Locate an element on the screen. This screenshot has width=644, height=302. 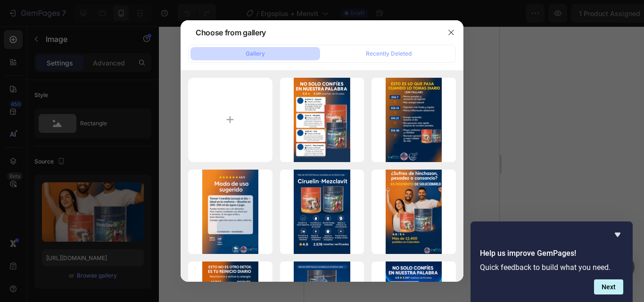
button: Gallery is located at coordinates (255, 54).